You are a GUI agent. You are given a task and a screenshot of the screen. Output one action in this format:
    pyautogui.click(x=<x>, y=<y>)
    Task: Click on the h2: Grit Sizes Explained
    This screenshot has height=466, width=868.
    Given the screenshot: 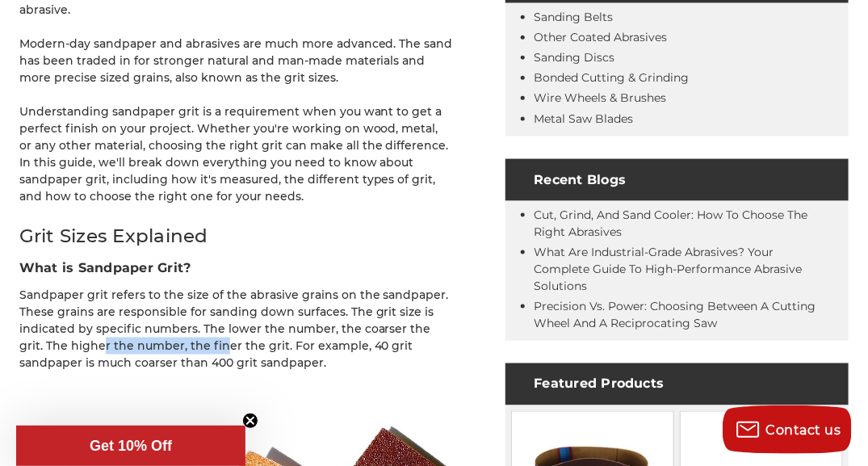 What is the action you would take?
    pyautogui.click(x=236, y=236)
    